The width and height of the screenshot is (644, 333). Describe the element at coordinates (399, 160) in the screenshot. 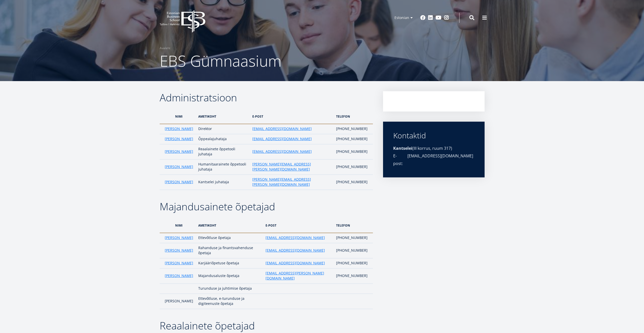

I see `div: E-post:` at that location.